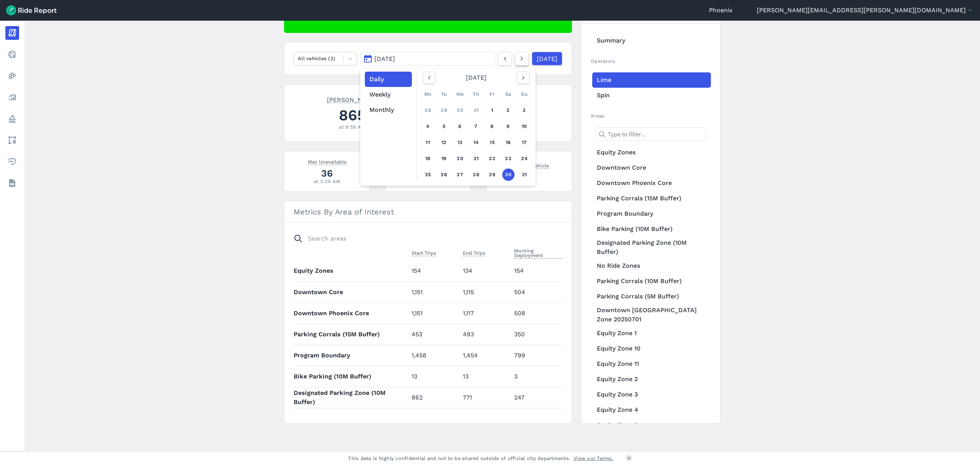 This screenshot has width=980, height=465. Describe the element at coordinates (351, 376) in the screenshot. I see `th: Bike Parking (10M Buffer)` at that location.